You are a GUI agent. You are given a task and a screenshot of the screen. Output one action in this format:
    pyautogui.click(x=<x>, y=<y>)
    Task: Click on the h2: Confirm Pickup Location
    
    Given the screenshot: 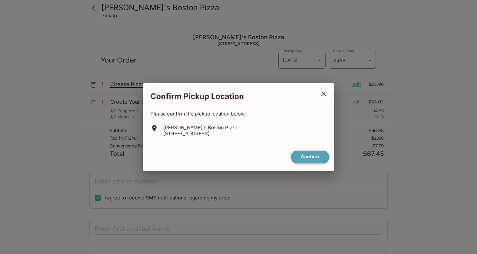 What is the action you would take?
    pyautogui.click(x=229, y=96)
    